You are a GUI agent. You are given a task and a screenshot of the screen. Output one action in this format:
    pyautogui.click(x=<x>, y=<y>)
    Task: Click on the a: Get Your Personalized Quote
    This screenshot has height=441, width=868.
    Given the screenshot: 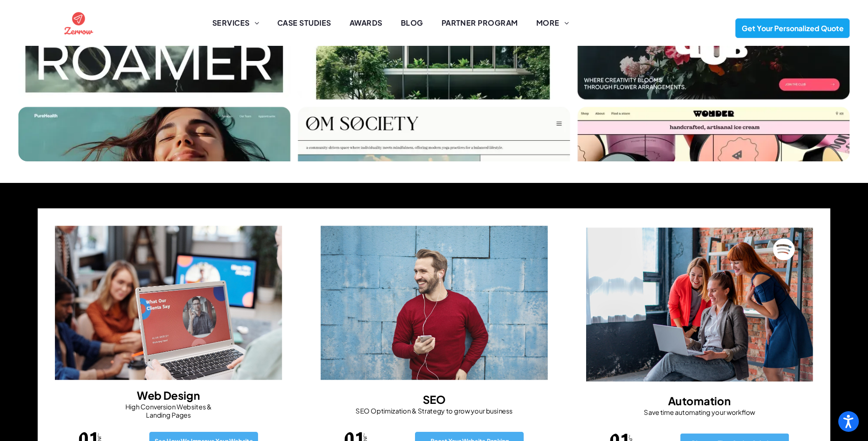 What is the action you would take?
    pyautogui.click(x=793, y=28)
    